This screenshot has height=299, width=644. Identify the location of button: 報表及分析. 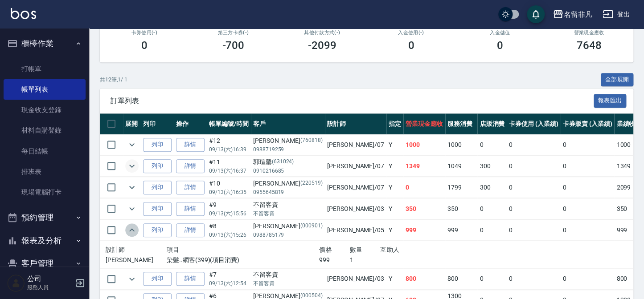
(44, 241).